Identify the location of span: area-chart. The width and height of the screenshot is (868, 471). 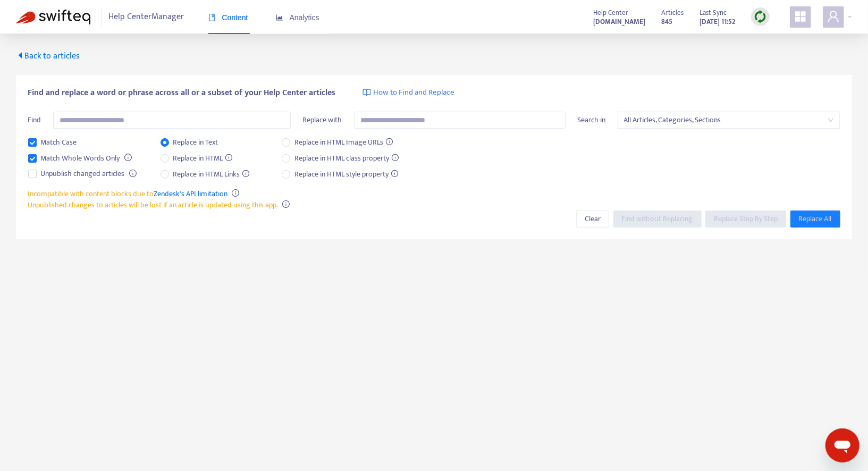
(280, 17).